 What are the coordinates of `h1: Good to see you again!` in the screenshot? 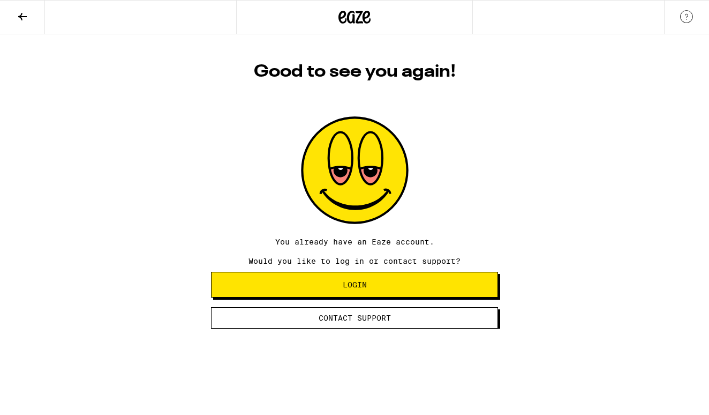 It's located at (355, 72).